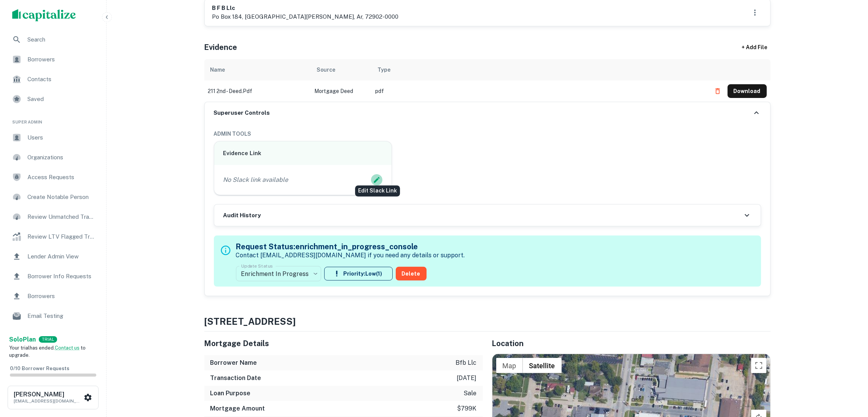  Describe the element at coordinates (48, 339) in the screenshot. I see `div: TRIAL` at that location.